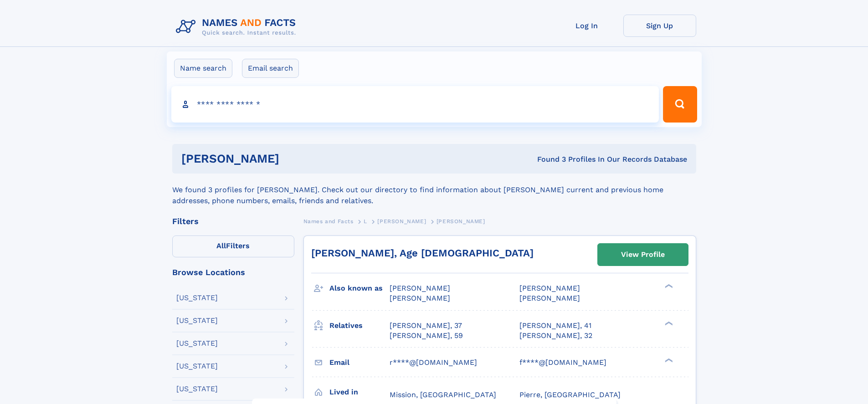 The width and height of the screenshot is (868, 404). I want to click on h3: Lived in, so click(360, 392).